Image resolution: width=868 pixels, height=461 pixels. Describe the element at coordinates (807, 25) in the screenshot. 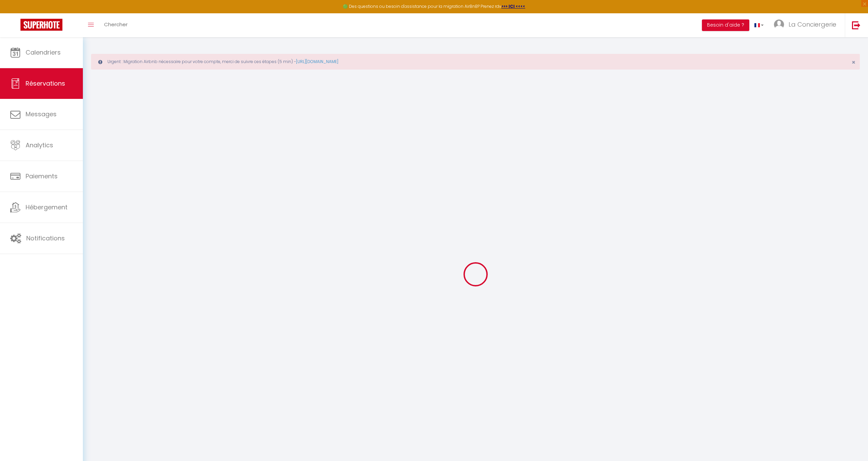

I see `a: ... La Conciergerie` at that location.